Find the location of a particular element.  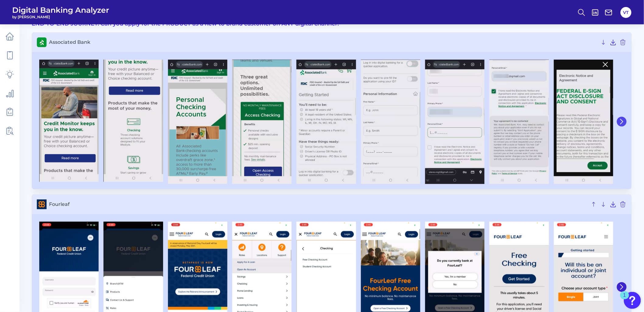

div: 1 is located at coordinates (625, 300).